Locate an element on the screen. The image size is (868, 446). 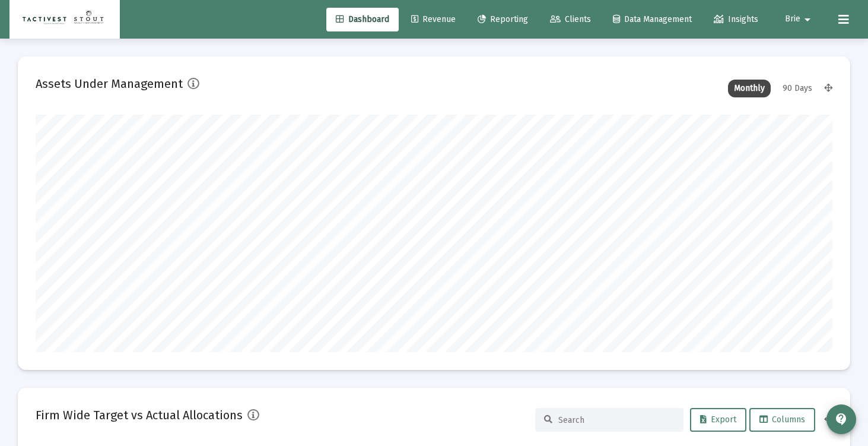
span: Clients is located at coordinates (570, 19).